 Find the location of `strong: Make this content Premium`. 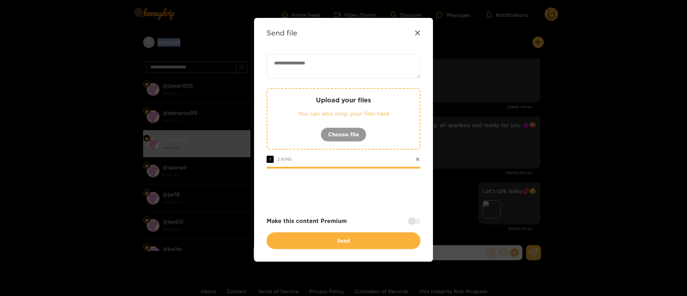

strong: Make this content Premium is located at coordinates (307, 221).